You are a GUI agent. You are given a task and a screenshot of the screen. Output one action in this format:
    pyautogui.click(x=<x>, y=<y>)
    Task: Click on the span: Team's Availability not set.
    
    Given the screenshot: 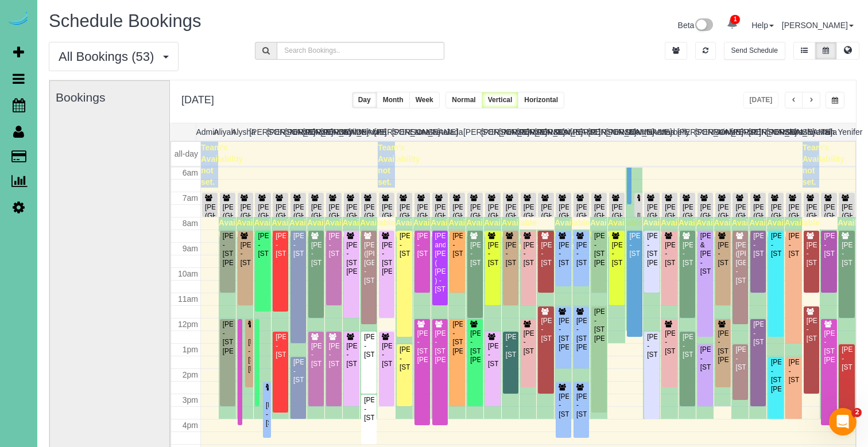 What is the action you would take?
    pyautogui.click(x=823, y=165)
    